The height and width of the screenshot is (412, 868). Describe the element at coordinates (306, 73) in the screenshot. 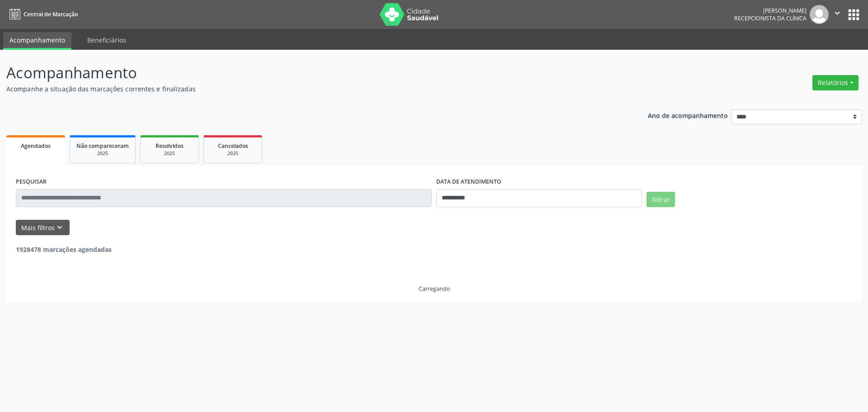

I see `p: Acompanhamento` at that location.